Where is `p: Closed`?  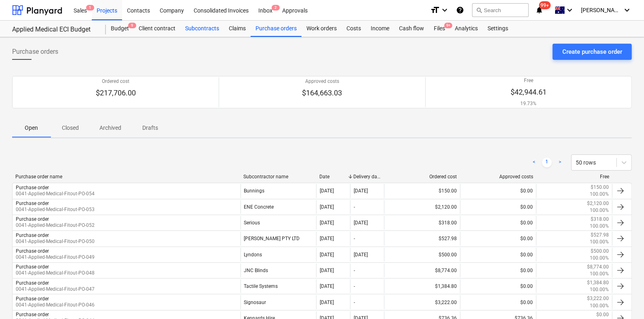
p: Closed is located at coordinates (70, 128).